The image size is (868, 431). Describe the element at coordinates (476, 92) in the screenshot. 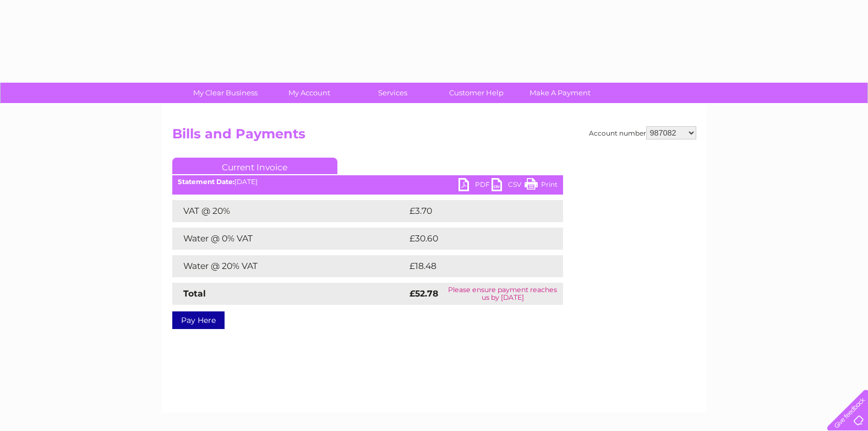

I see `a: Customer Help` at that location.